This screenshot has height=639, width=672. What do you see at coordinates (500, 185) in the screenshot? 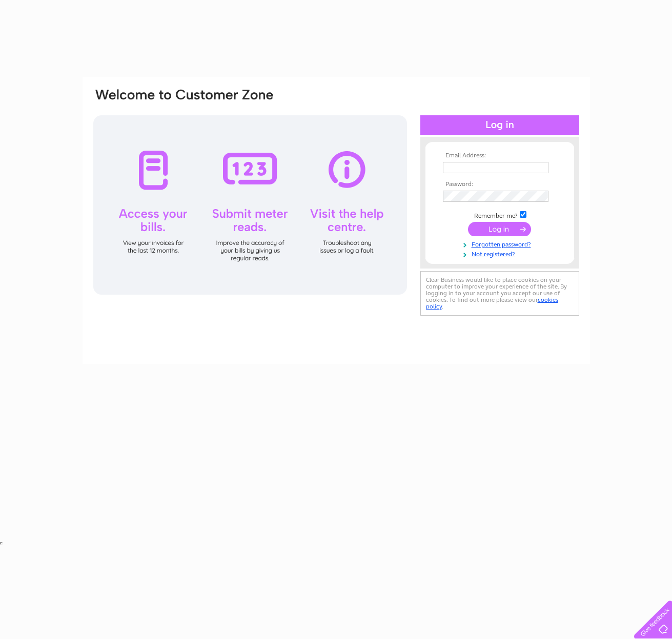
I see `th: Password:` at bounding box center [500, 185].